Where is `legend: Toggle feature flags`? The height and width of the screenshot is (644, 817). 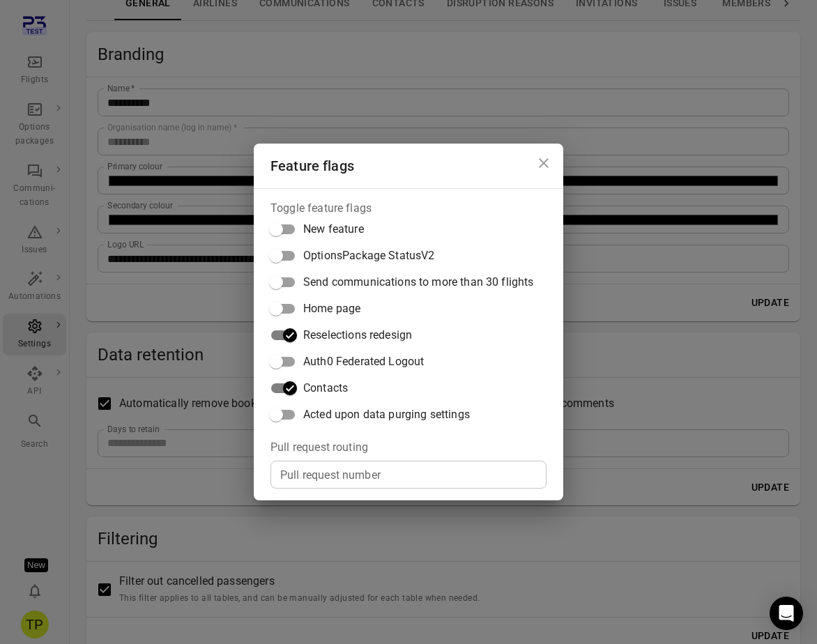
legend: Toggle feature flags is located at coordinates (321, 207).